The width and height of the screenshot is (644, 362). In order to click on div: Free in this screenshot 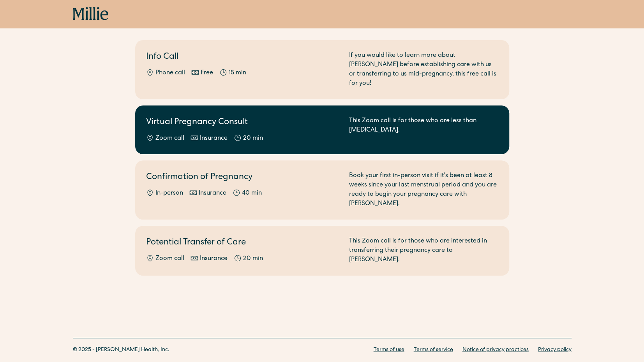, I will do `click(207, 73)`.